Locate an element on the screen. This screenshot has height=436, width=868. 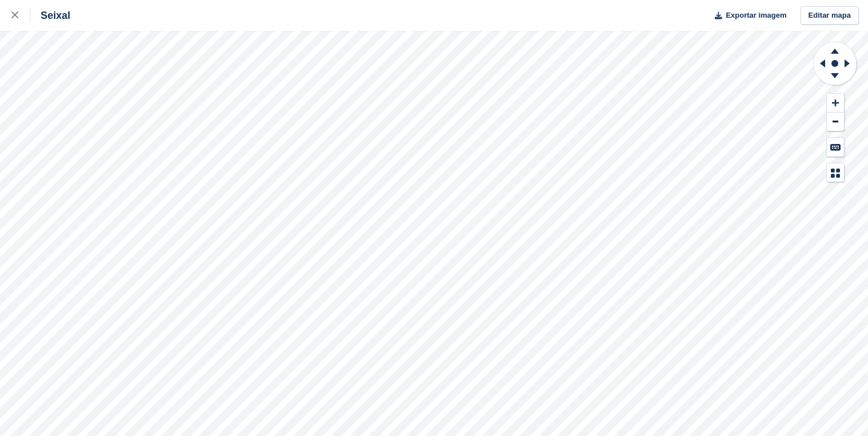
button: Keyboard Shortcuts is located at coordinates (836, 147).